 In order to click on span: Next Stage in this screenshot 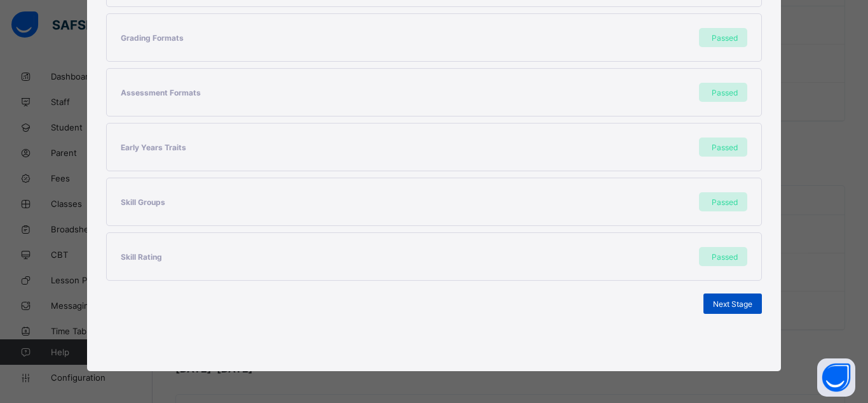, I will do `click(733, 304)`.